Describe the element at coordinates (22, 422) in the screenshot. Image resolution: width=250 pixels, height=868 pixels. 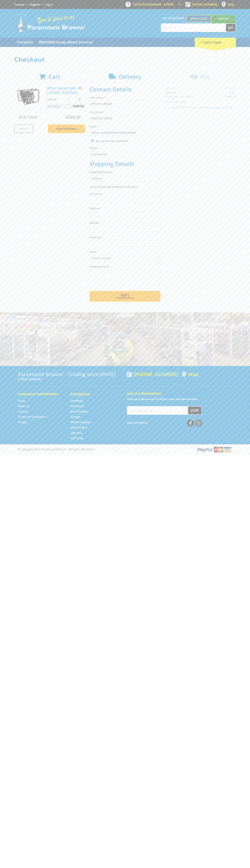
I see `a: Go to the Privacy page` at that location.